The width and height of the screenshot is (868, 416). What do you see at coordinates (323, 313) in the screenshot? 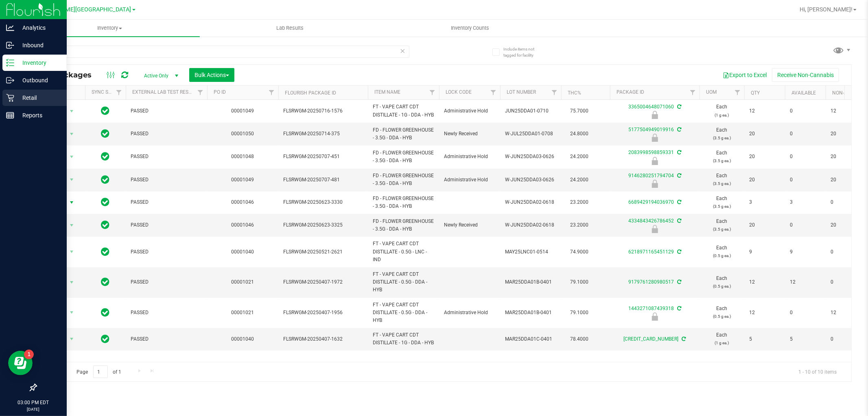
I see `span: FLSRWGM-20250407-1956` at bounding box center [323, 313].